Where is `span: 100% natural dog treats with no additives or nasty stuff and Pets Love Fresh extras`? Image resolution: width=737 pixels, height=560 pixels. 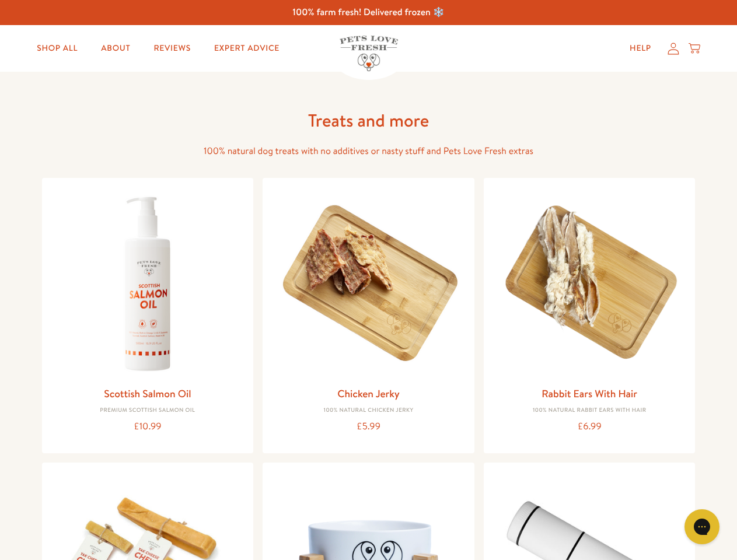 span: 100% natural dog treats with no additives or nasty stuff and Pets Love Fresh extras is located at coordinates (368, 151).